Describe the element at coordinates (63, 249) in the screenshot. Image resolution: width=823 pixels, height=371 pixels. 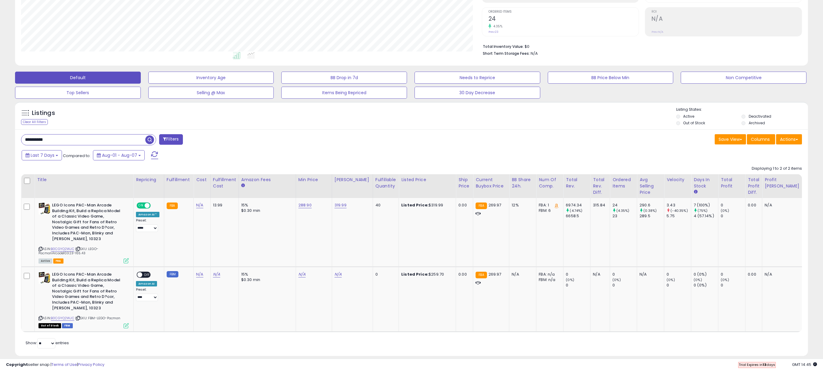
I see `a: B0CGYQ2WJC` at that location.